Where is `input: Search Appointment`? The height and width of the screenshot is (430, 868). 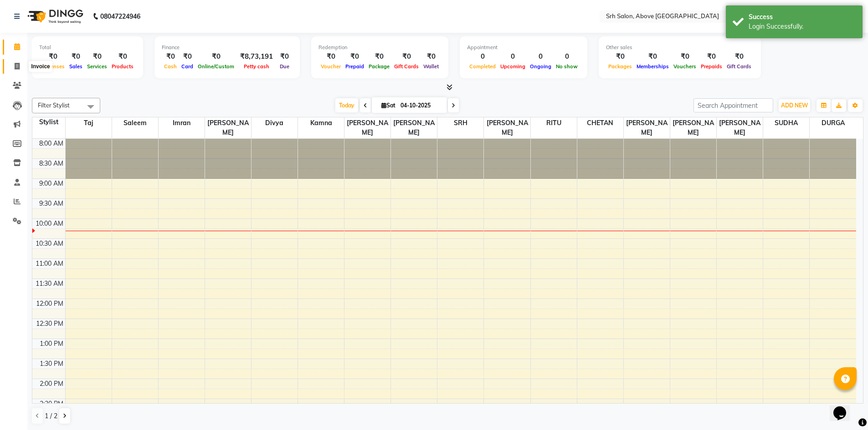 input: Search Appointment is located at coordinates (733, 105).